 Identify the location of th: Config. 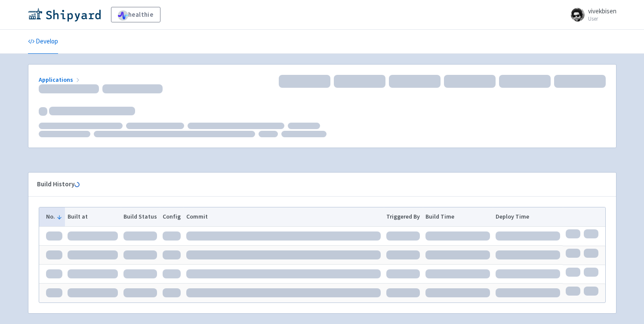
(171, 217).